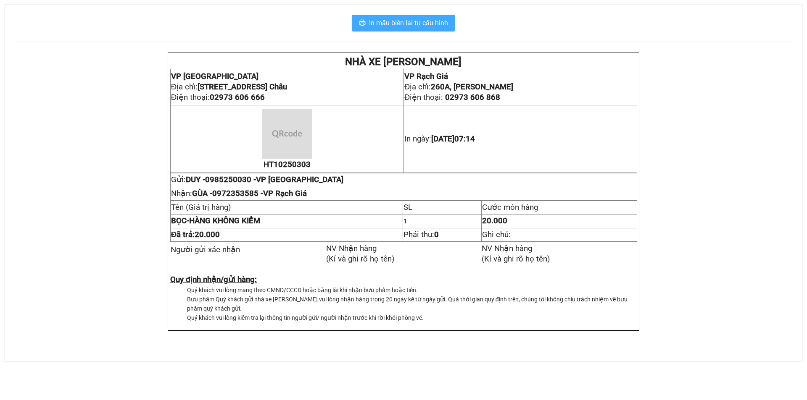 The width and height of the screenshot is (807, 400). Describe the element at coordinates (412, 290) in the screenshot. I see `li: Quý khách vui lòng mang theo CMND/CCCD hoặc bằng lái khi nhận bưu phẩm hoặc tiền.` at that location.